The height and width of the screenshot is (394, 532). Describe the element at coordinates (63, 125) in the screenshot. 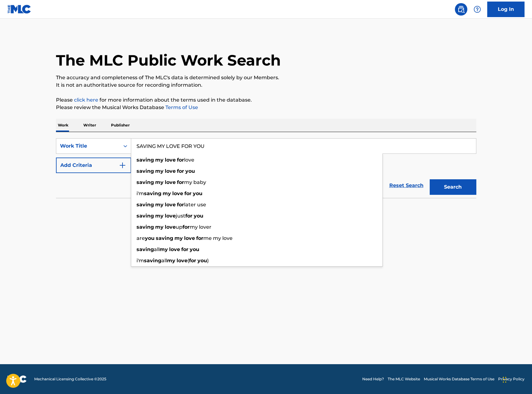

I see `p: Work` at that location.